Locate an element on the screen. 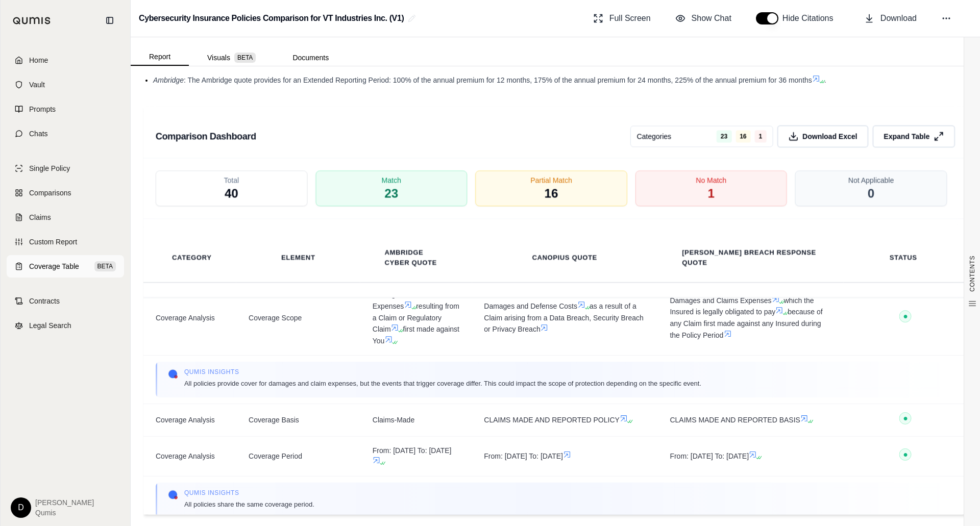  span: Total is located at coordinates (231, 181).